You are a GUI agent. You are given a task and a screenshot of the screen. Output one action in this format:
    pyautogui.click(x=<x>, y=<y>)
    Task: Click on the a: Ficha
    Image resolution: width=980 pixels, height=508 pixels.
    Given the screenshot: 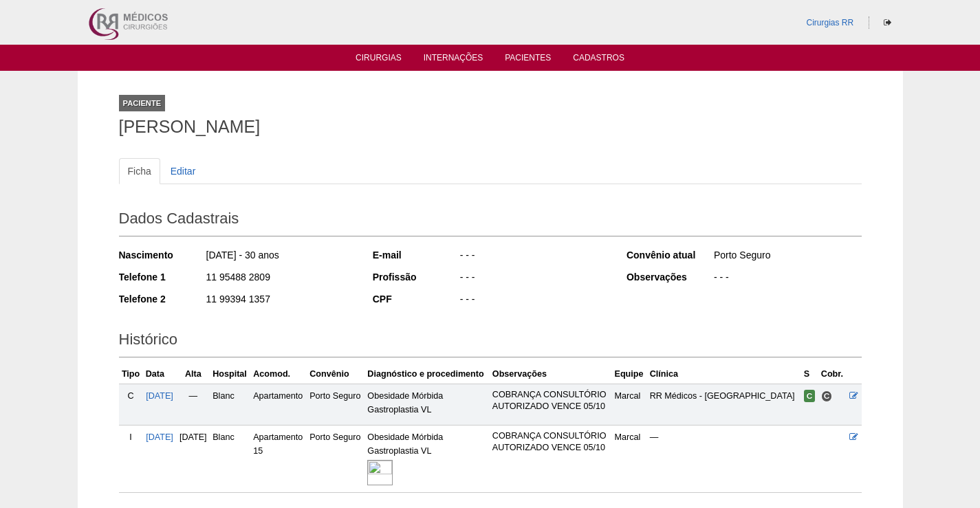 What is the action you would take?
    pyautogui.click(x=140, y=171)
    